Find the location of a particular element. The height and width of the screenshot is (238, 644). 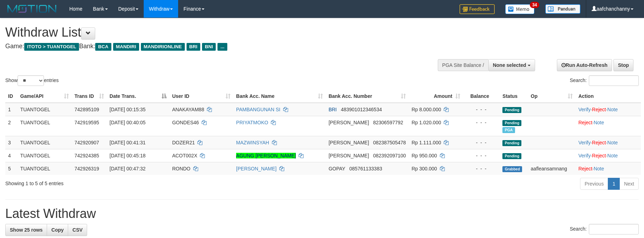

span: BRI is located at coordinates (193, 46).